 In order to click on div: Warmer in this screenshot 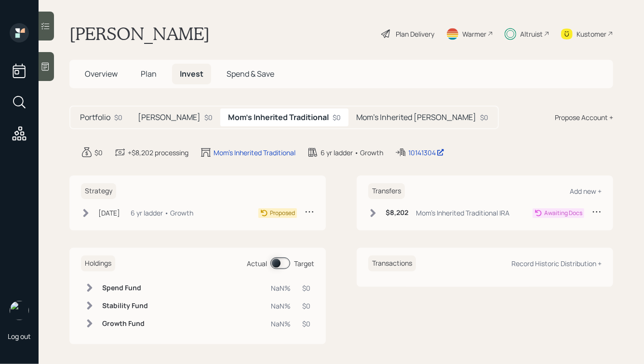, I will do `click(475, 34)`.